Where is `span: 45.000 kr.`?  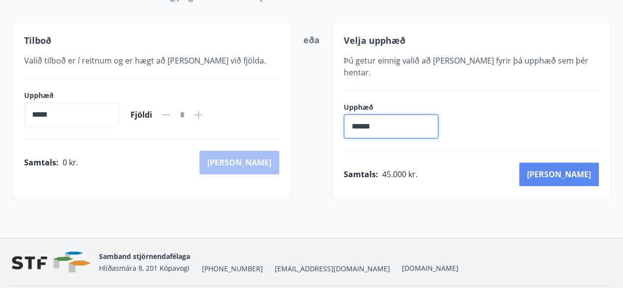 span: 45.000 kr. is located at coordinates (400, 174).